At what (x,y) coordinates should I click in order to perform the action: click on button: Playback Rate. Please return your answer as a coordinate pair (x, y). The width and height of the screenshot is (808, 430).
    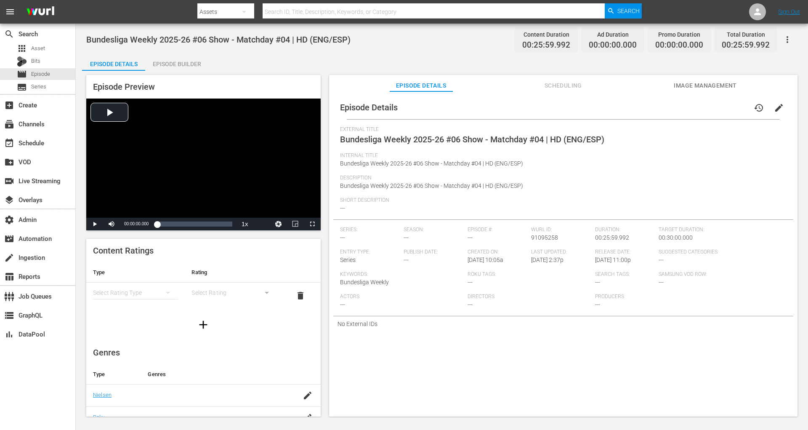
    Looking at the image, I should click on (245, 224).